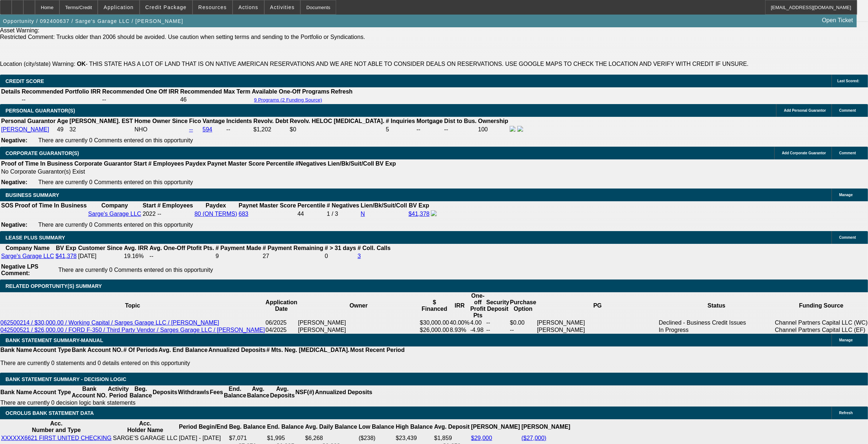 The width and height of the screenshot is (868, 444). I want to click on th: Avg. Daily Balance, so click(331, 427).